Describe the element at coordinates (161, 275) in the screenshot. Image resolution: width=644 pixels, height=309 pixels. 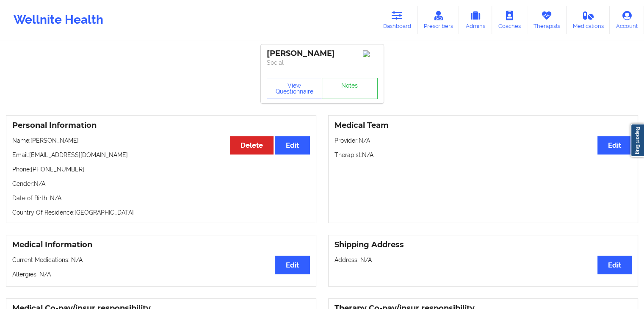
I see `p: Allergies: N/A` at that location.